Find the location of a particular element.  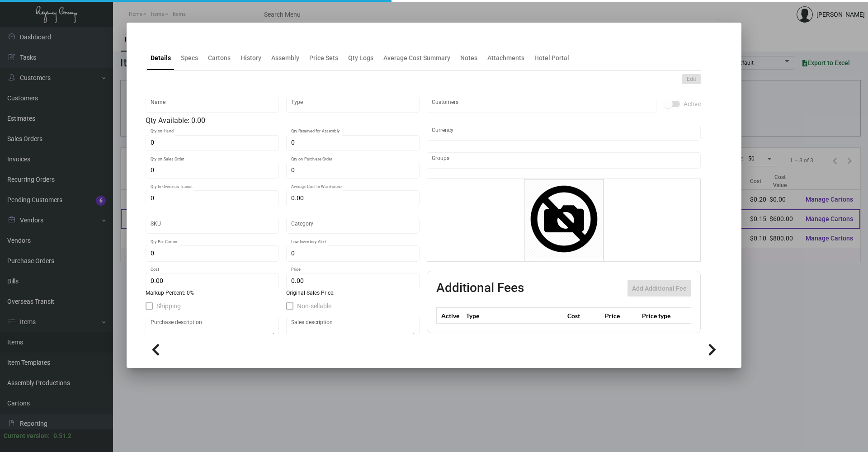

div: Details is located at coordinates (161, 58).